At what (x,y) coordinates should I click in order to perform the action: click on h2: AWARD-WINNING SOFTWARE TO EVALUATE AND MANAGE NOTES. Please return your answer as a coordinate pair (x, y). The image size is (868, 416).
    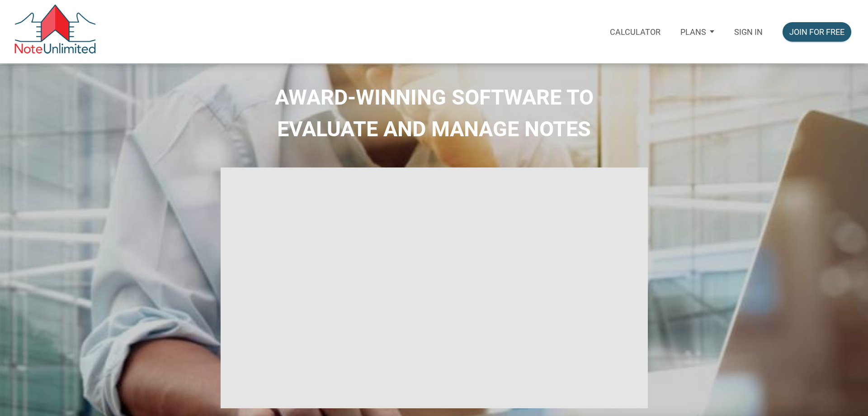
    Looking at the image, I should click on (434, 113).